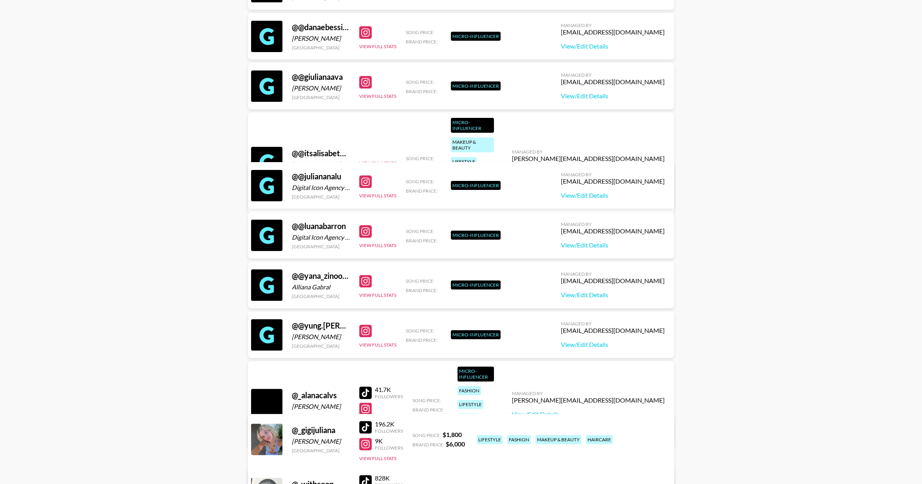 The width and height of the screenshot is (922, 484). Describe the element at coordinates (321, 153) in the screenshot. I see `div: @ @itsalisabethwithana` at that location.